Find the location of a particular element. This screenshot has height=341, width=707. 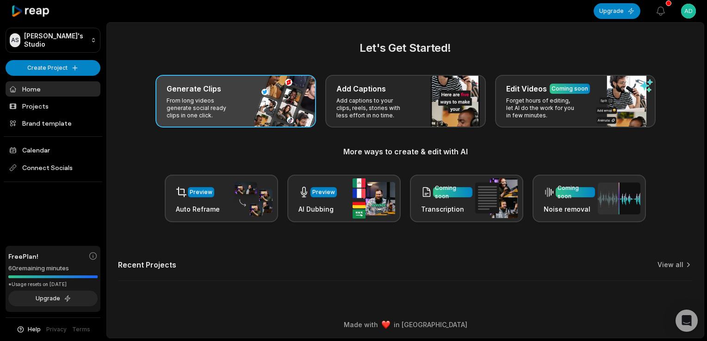

div: AS is located at coordinates (15, 40).